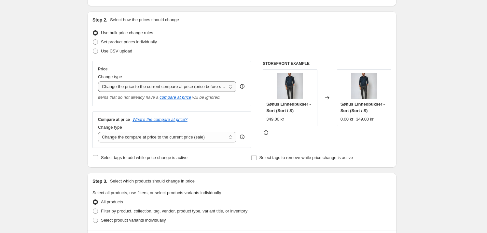 The image size is (487, 233). What do you see at coordinates (160, 119) in the screenshot?
I see `i: What's the compare at price?` at bounding box center [160, 119].